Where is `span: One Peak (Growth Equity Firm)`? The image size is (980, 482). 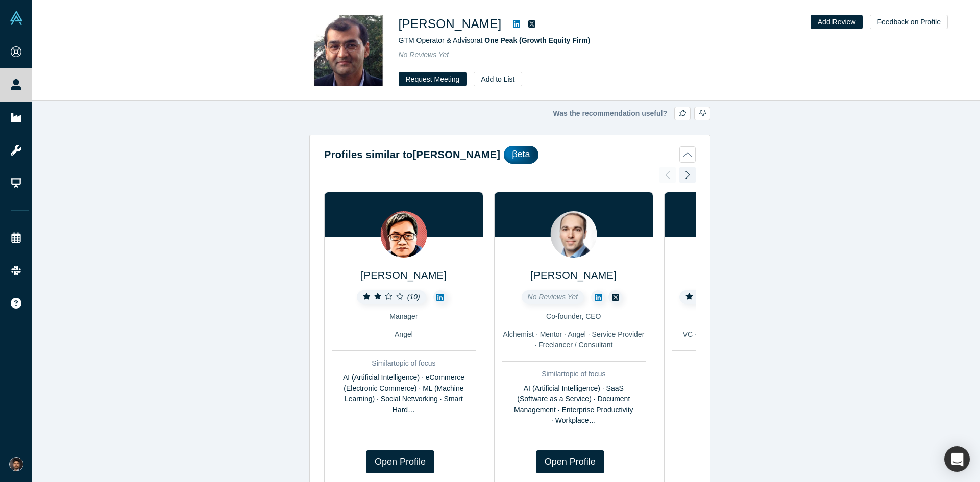
span: One Peak (Growth Equity Firm) is located at coordinates (537, 41).